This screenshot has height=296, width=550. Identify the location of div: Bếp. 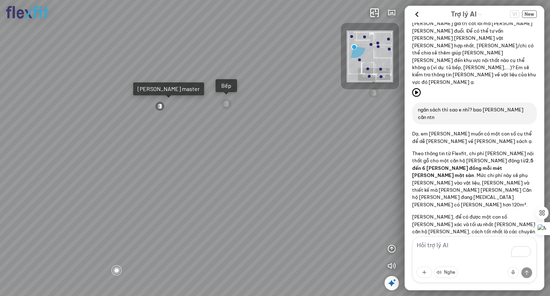
(226, 86).